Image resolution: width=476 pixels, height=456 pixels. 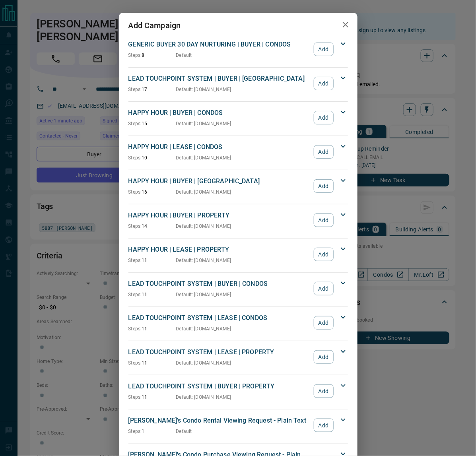 What do you see at coordinates (153, 226) in the screenshot?
I see `p: 14` at bounding box center [153, 226].